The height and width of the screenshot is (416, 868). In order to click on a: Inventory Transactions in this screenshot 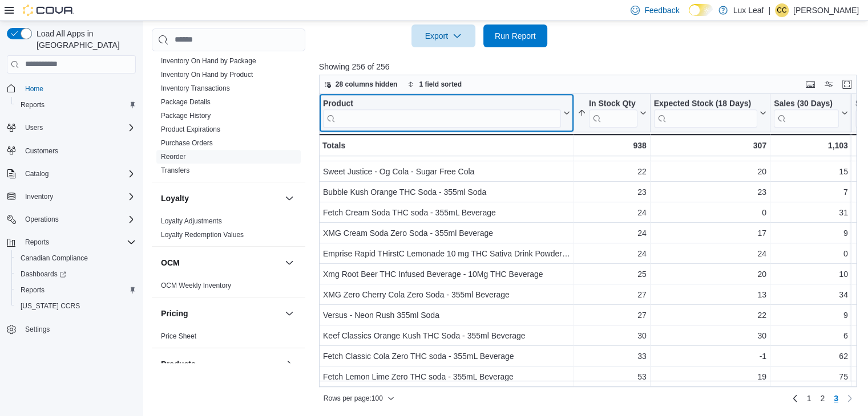, I will do `click(195, 89)`.